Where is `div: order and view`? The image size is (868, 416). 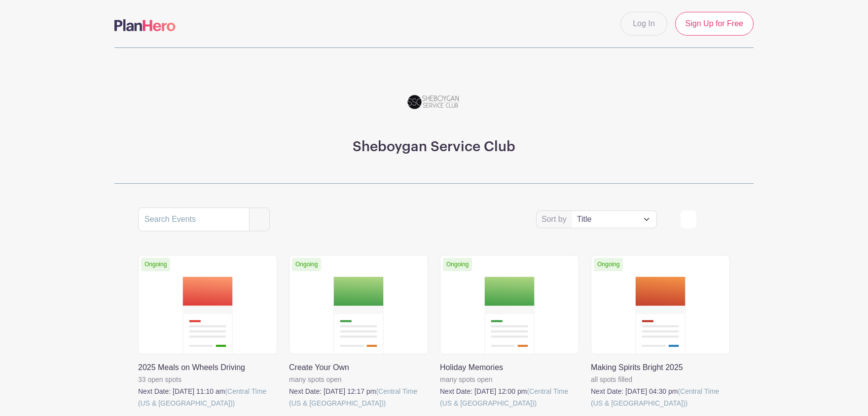
div: order and view is located at coordinates (706, 219).